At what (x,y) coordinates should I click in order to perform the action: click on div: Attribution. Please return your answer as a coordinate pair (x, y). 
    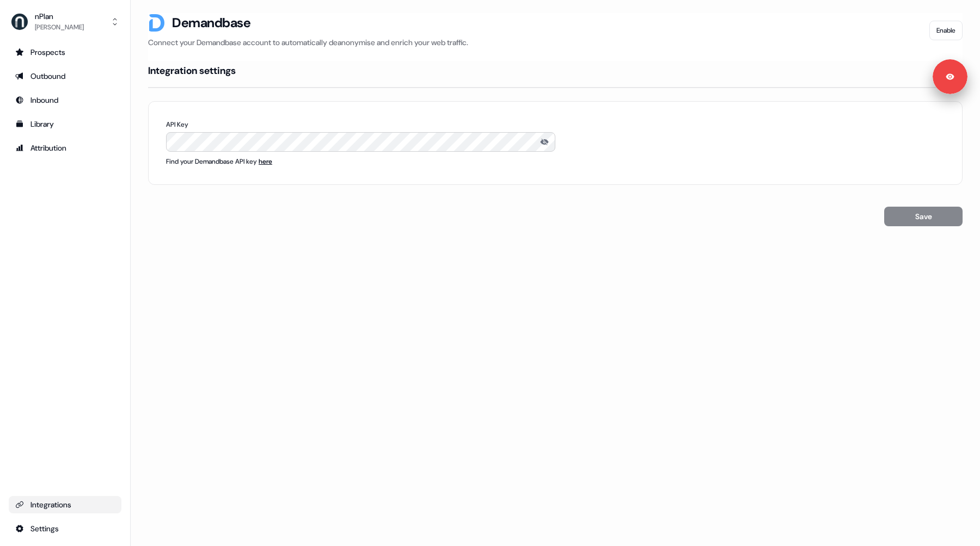
    Looking at the image, I should click on (65, 148).